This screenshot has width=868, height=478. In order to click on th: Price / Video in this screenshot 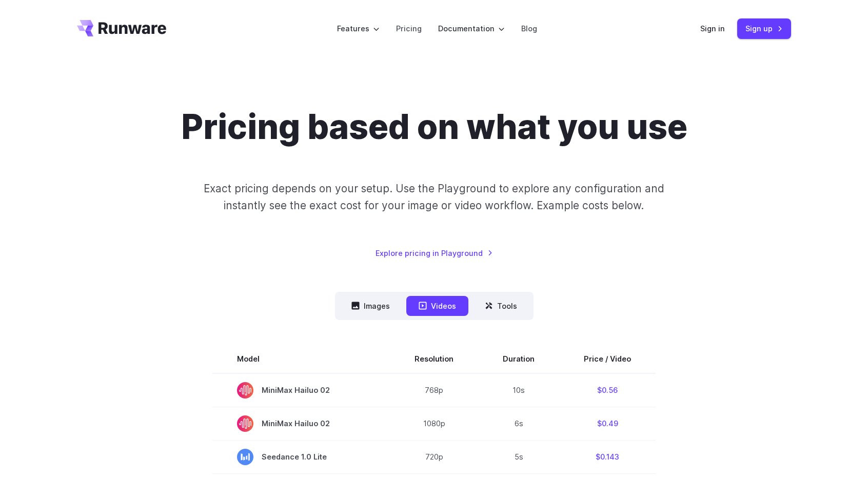, I will do `click(607, 359)`.